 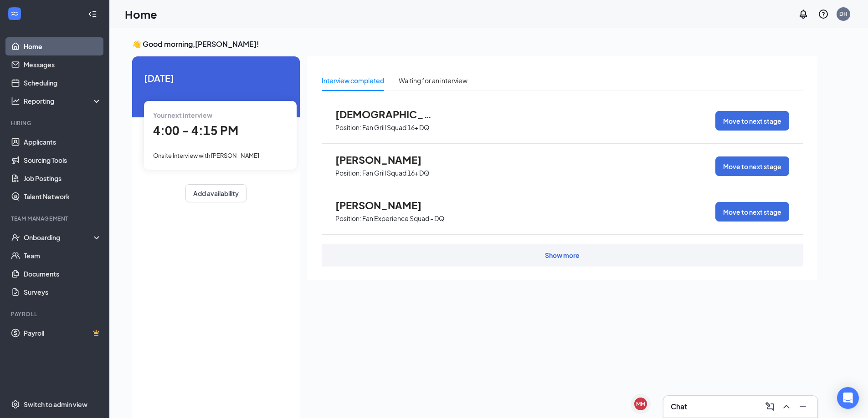 I want to click on a: PayrollCrown, so click(x=62, y=334).